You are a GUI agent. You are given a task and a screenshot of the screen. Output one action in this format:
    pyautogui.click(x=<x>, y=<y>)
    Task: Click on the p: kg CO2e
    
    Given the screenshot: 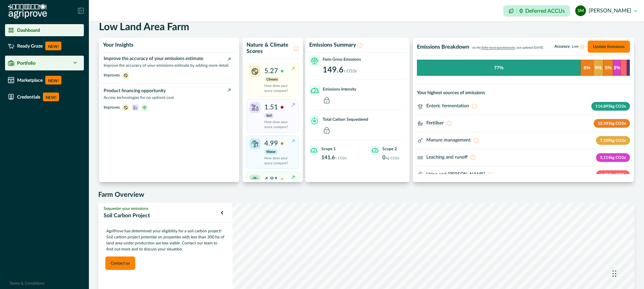 What is the action you would take?
    pyautogui.click(x=392, y=158)
    